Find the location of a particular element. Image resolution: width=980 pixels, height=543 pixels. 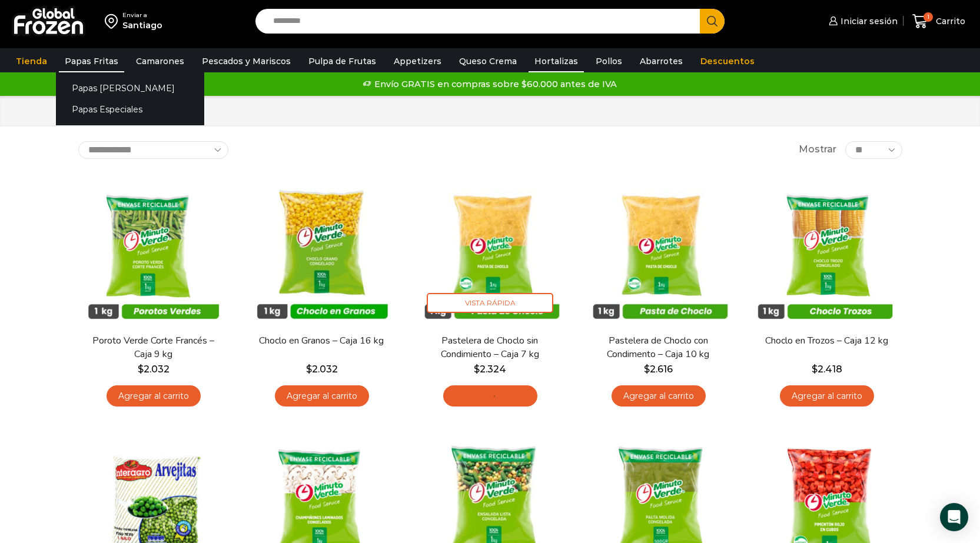

span: 1 is located at coordinates (928, 17).